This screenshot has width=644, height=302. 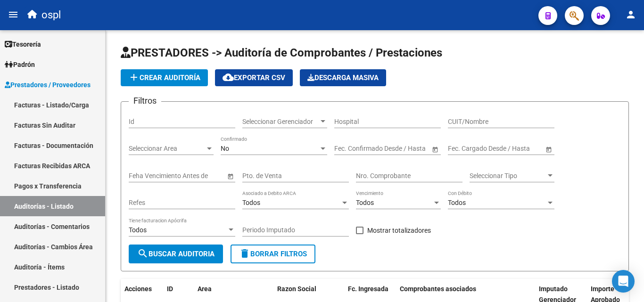 What do you see at coordinates (342, 78) in the screenshot?
I see `button: Descarga Masiva` at bounding box center [342, 78].